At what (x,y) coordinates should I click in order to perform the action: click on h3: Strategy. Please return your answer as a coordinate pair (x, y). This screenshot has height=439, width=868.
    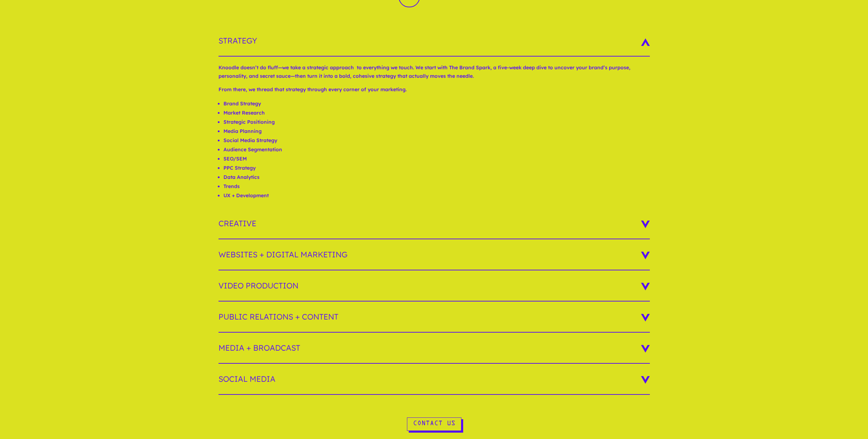
    Looking at the image, I should click on (434, 41).